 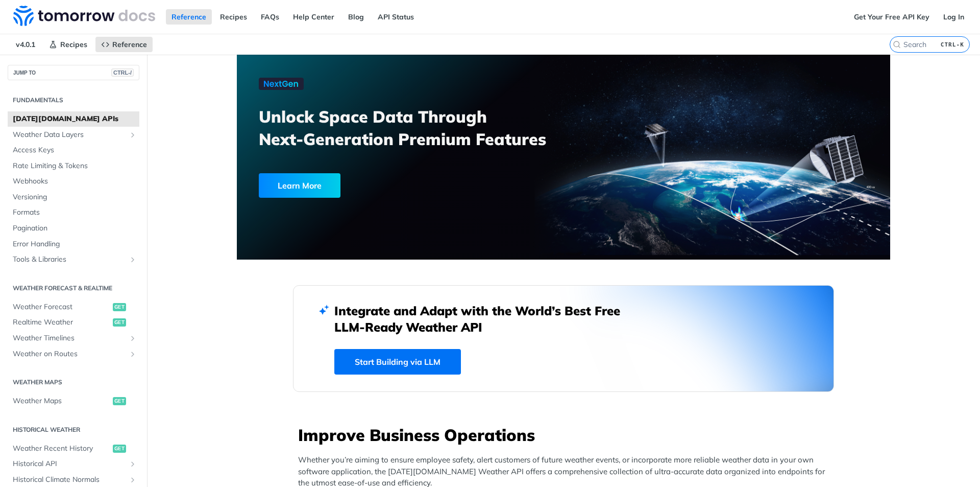 I want to click on span: Recipes, so click(x=74, y=44).